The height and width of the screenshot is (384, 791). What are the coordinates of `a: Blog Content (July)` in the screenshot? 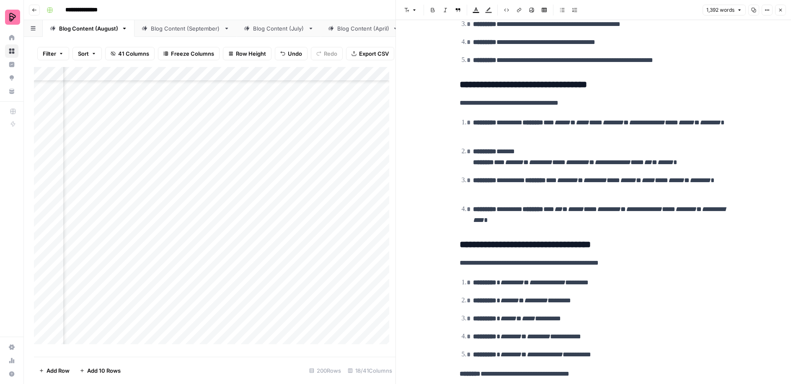 It's located at (279, 28).